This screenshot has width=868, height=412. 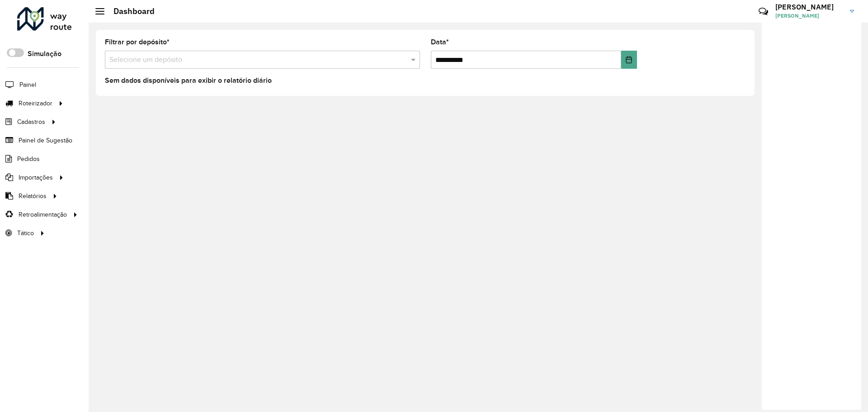 What do you see at coordinates (31, 121) in the screenshot?
I see `span: Cadastros` at bounding box center [31, 121].